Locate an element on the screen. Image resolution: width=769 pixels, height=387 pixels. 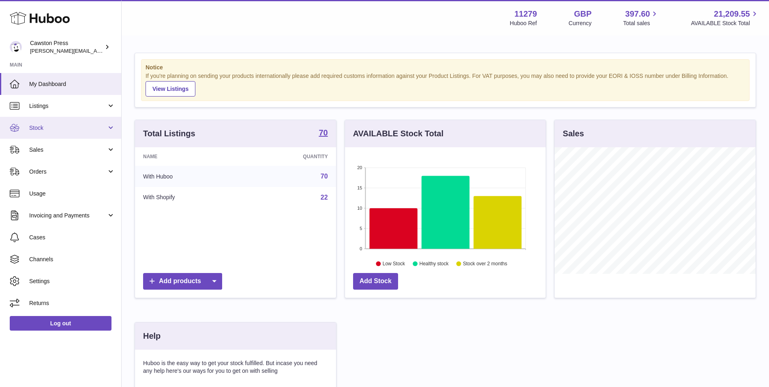
a: Add products is located at coordinates (183, 281).